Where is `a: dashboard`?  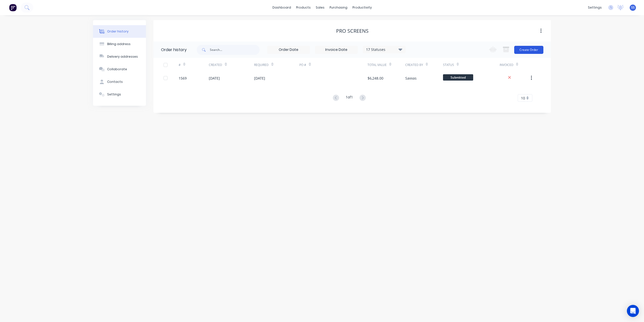
a: dashboard is located at coordinates (282, 7).